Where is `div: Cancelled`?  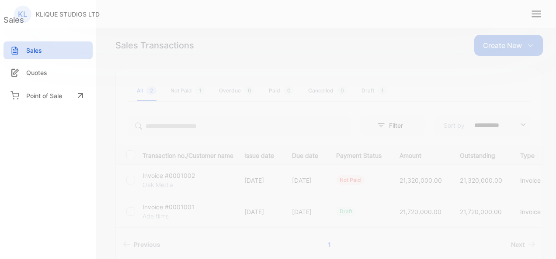 div: Cancelled is located at coordinates (328, 91).